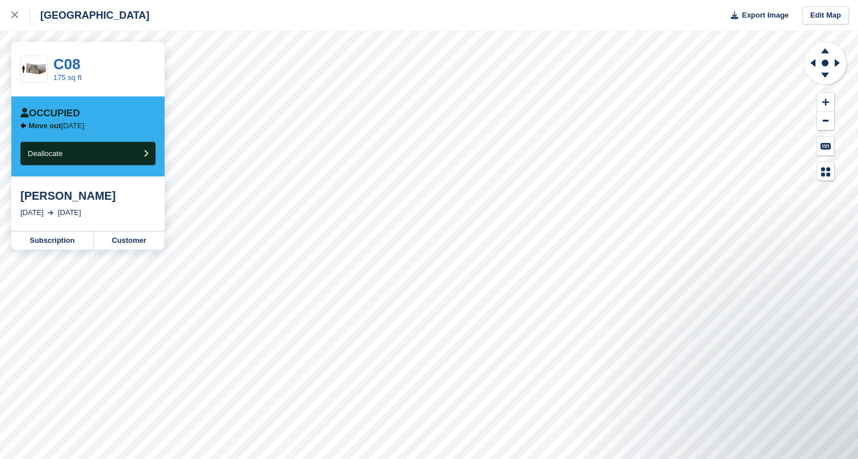 The height and width of the screenshot is (459, 858). Describe the element at coordinates (825, 146) in the screenshot. I see `button: Keyboard Shortcuts` at that location.